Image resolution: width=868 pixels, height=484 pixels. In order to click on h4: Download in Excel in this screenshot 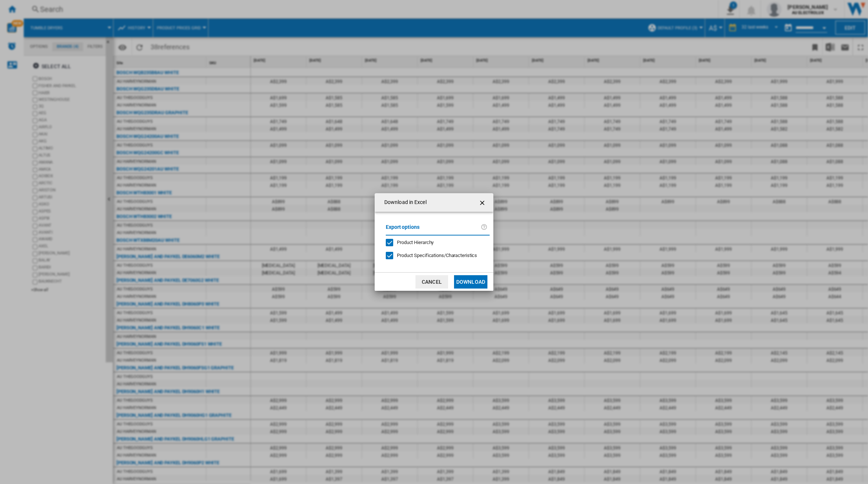, I will do `click(404, 202)`.